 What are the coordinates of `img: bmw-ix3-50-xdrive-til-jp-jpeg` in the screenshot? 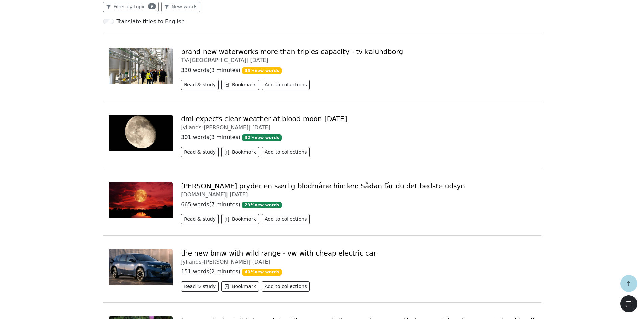 It's located at (141, 267).